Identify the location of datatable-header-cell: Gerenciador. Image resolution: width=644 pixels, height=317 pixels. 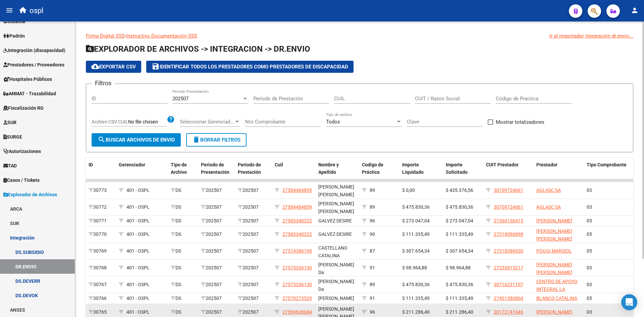
(142, 169).